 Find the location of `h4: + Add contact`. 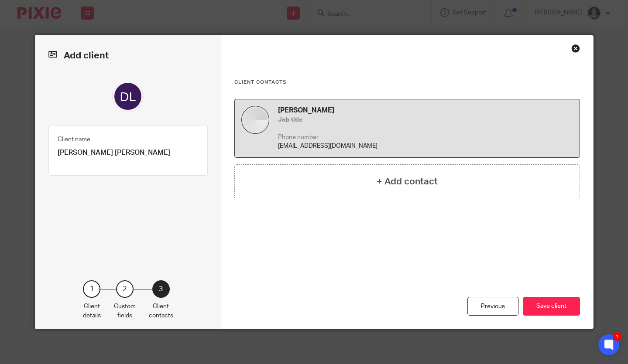

h4: + Add contact is located at coordinates (407, 181).